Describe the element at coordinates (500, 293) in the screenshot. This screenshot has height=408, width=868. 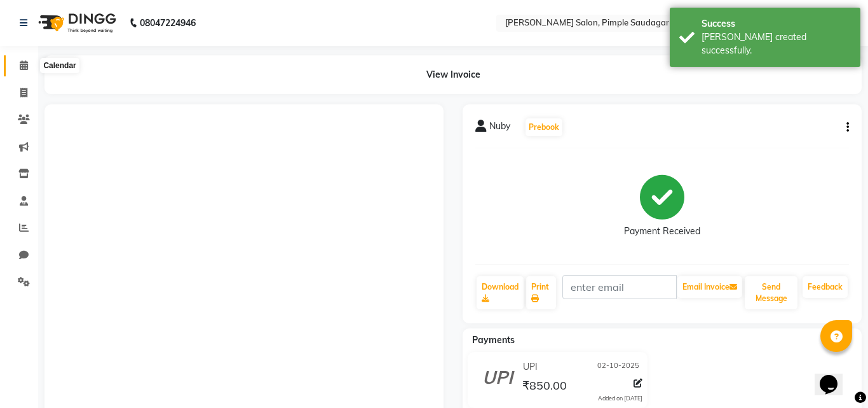
I see `a: Download` at that location.